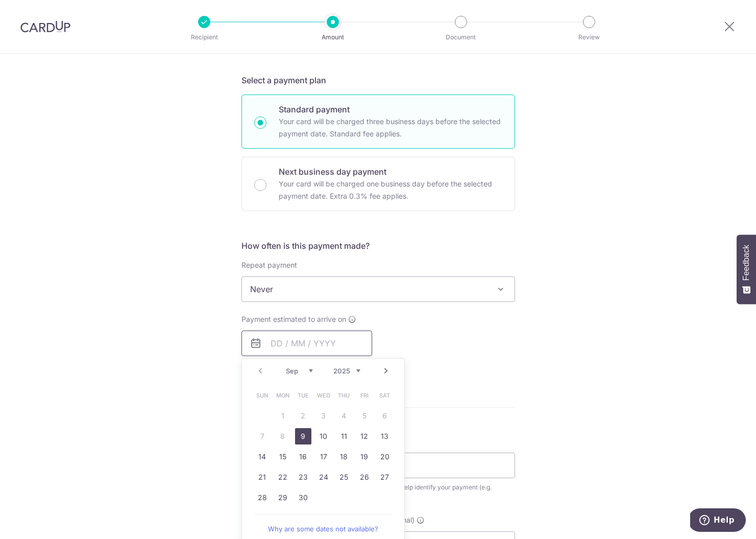 The height and width of the screenshot is (539, 756). I want to click on a: 14, so click(263, 457).